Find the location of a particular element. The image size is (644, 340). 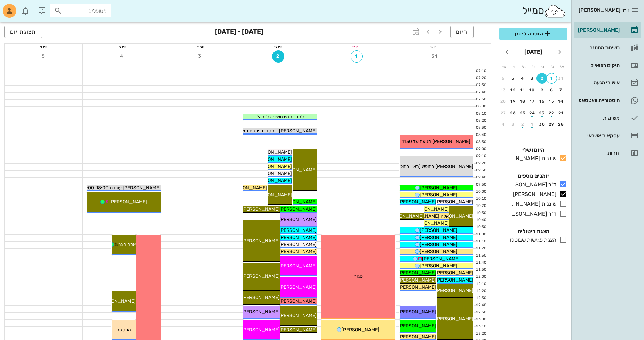

div: משימות is located at coordinates (598, 118).